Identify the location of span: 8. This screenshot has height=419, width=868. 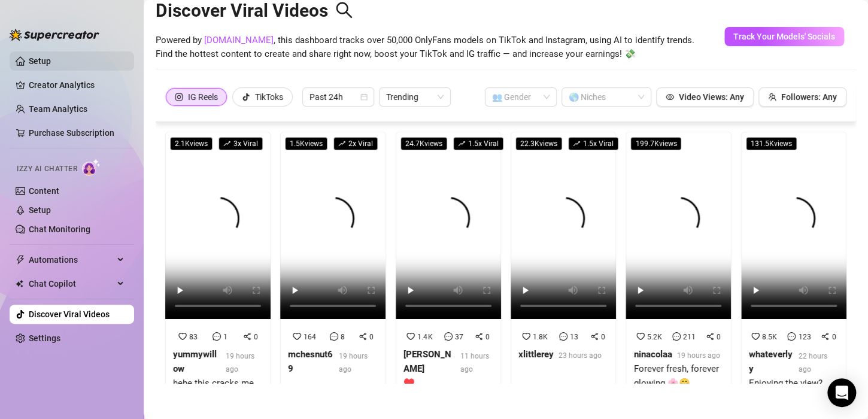
(342, 337).